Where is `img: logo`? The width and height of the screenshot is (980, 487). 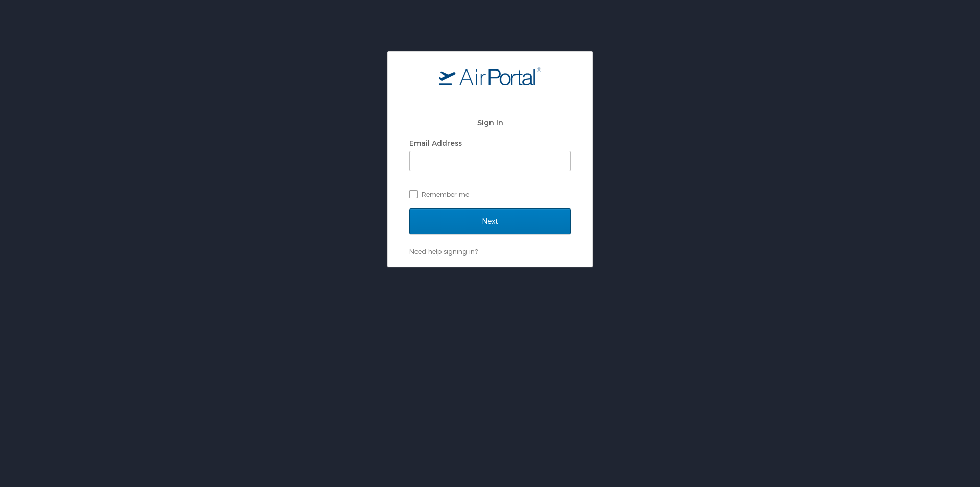 img: logo is located at coordinates (490, 76).